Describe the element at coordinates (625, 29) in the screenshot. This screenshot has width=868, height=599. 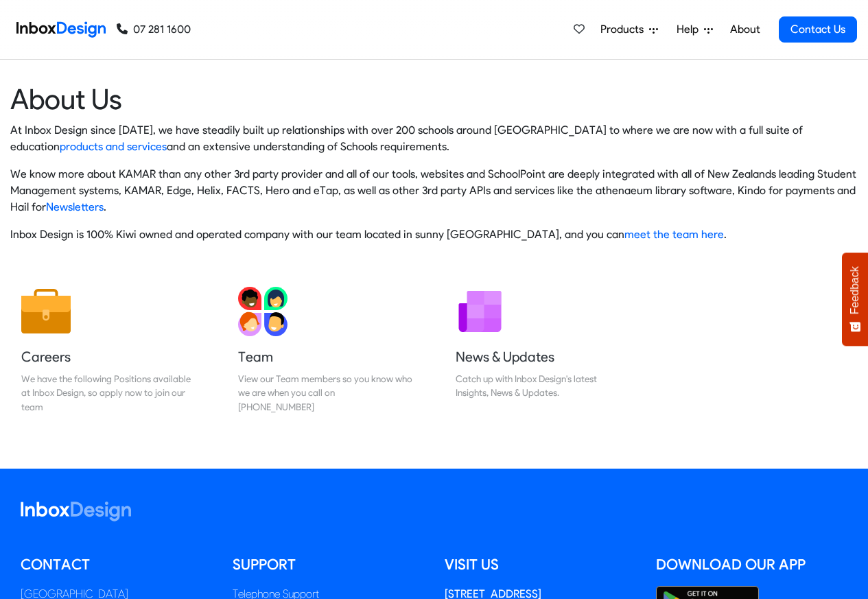
I see `span: Products` at that location.